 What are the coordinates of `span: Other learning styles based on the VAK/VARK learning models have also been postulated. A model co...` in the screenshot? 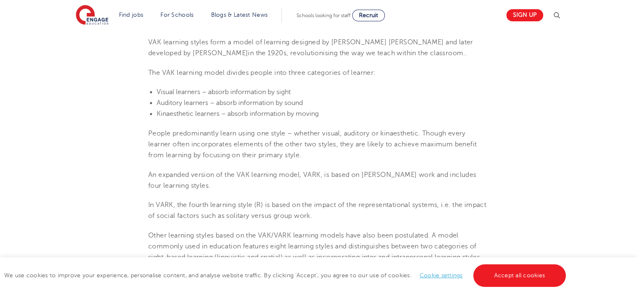 It's located at (314, 252).